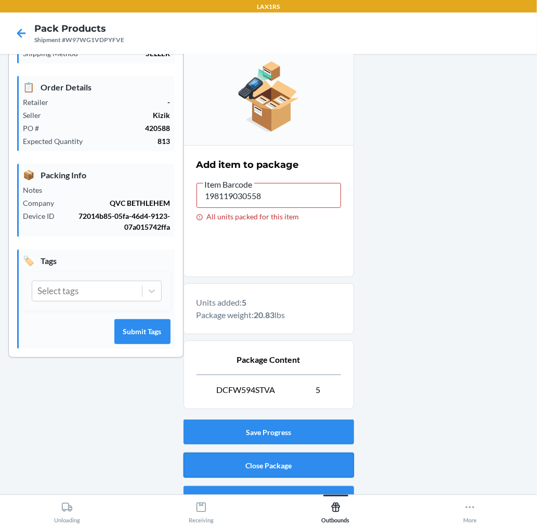 This screenshot has width=537, height=525. Describe the element at coordinates (57, 141) in the screenshot. I see `p: Expected Quantity` at that location.